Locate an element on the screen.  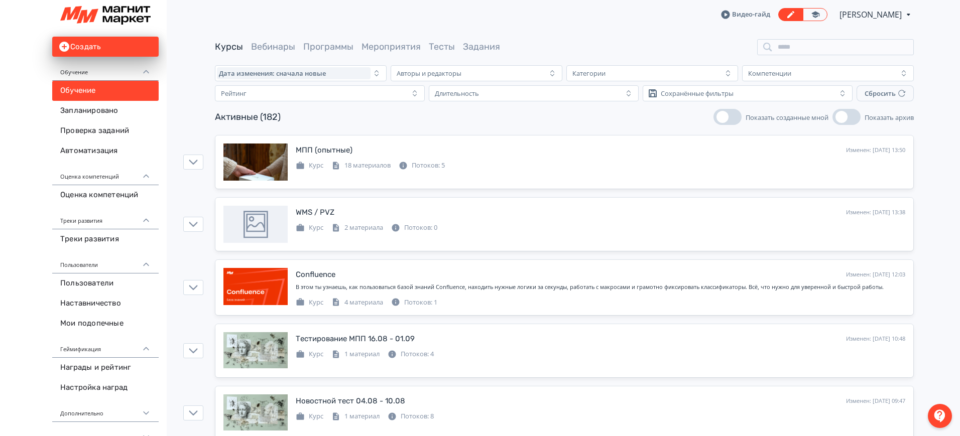
div: Потоков: 8 is located at coordinates (411, 417).